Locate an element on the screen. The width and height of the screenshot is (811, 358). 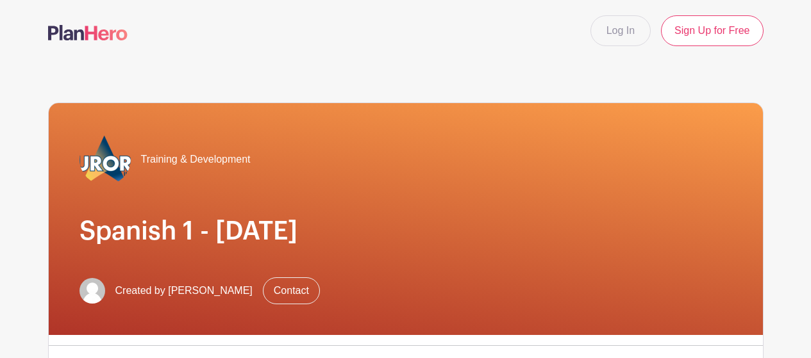
a: Contact is located at coordinates (291, 291).